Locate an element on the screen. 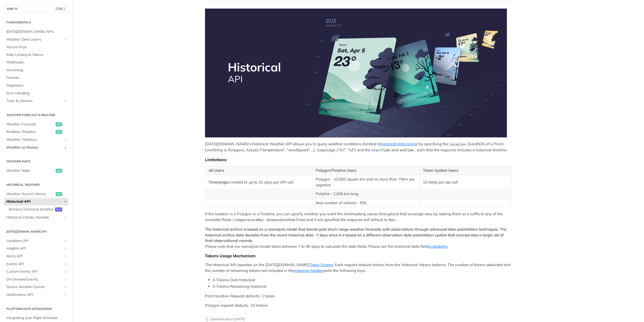 This screenshot has width=644, height=322. span: Realtime Weather is located at coordinates (30, 132).